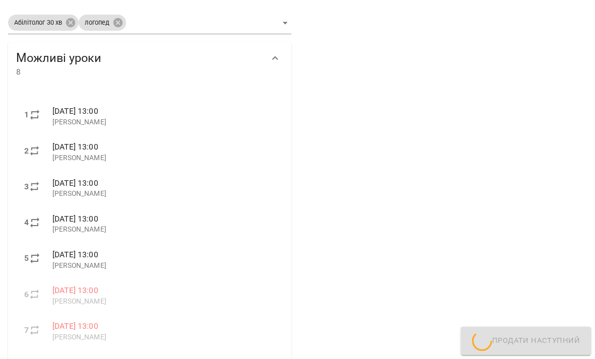 The image size is (595, 359). What do you see at coordinates (275, 58) in the screenshot?
I see `button: Show more` at bounding box center [275, 58].